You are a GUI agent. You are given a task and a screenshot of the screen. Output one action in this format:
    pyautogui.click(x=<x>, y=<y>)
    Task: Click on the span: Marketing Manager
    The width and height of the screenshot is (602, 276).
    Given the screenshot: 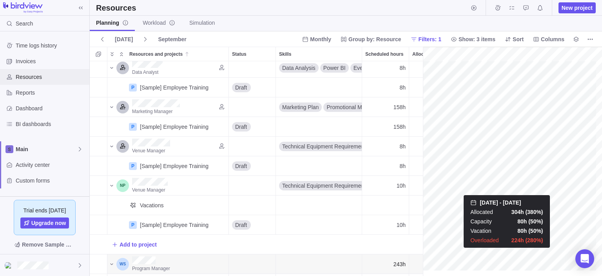 What is the action you would take?
    pyautogui.click(x=152, y=111)
    